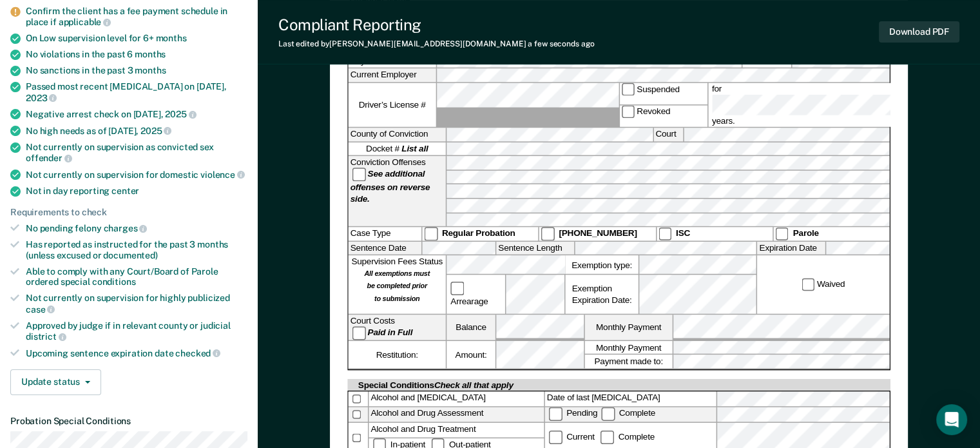  Describe the element at coordinates (473, 385) in the screenshot. I see `span: Check all that apply` at that location.